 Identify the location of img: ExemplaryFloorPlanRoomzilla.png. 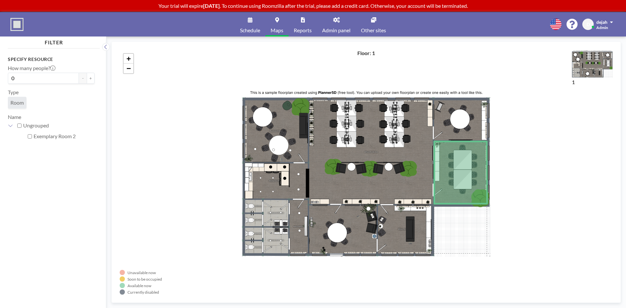
(592, 64).